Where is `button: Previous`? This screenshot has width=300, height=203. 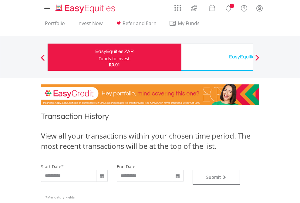 button: Previous is located at coordinates (43, 60).